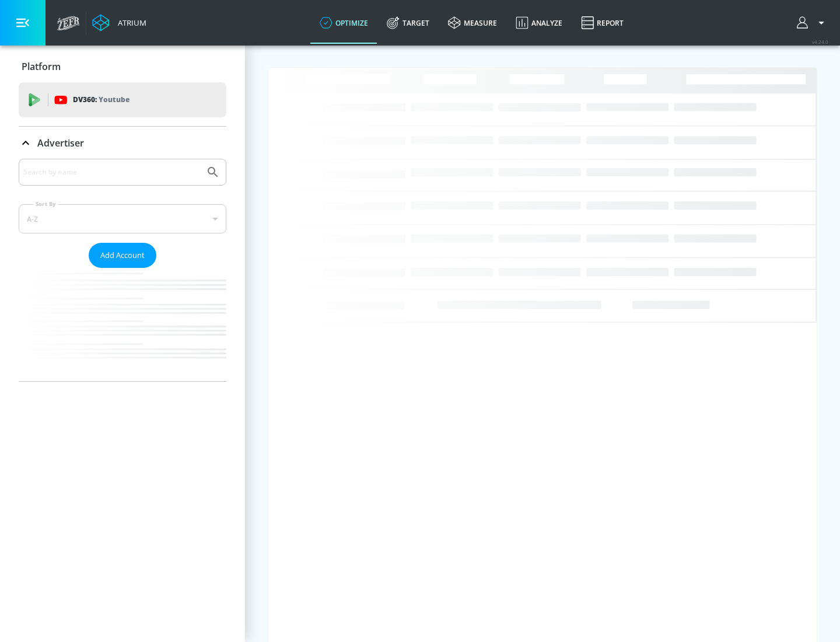  What do you see at coordinates (119, 23) in the screenshot?
I see `a: Atrium` at bounding box center [119, 23].